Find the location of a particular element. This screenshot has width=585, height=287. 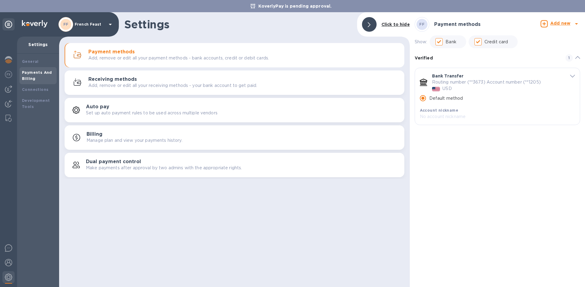

div: default-method is located at coordinates (497, 88).